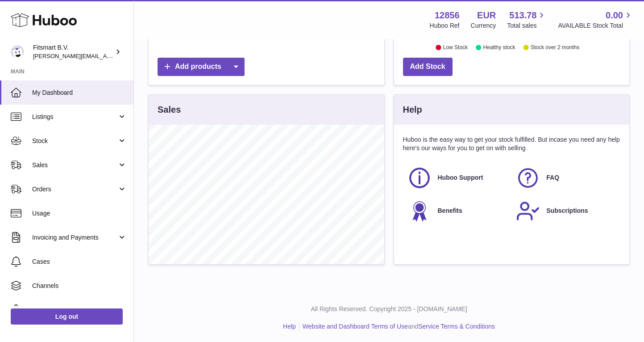 The height and width of the screenshot is (342, 644). I want to click on a: Add products, so click(201, 67).